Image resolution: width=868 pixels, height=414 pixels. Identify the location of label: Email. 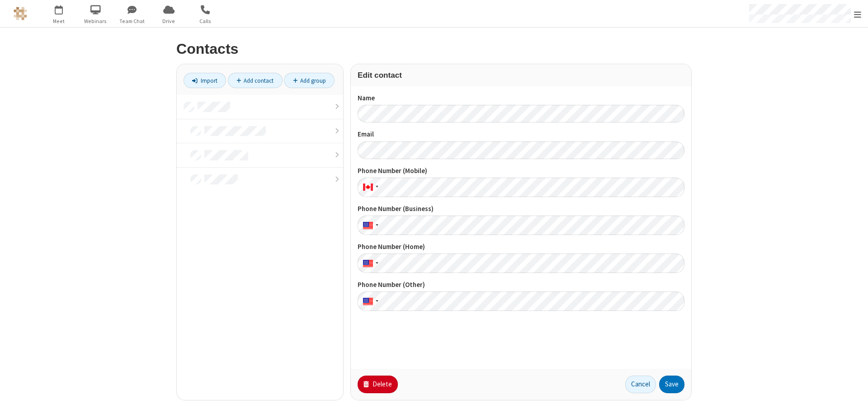
(521, 134).